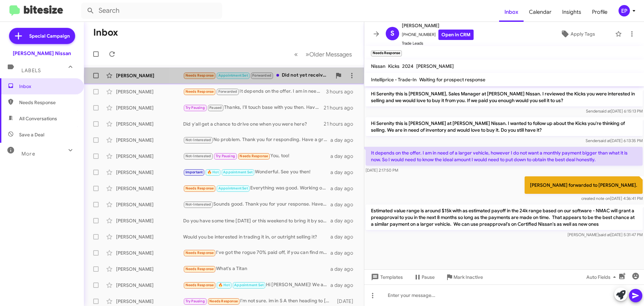  Describe the element at coordinates (394, 66) in the screenshot. I see `span: Kicks` at that location.